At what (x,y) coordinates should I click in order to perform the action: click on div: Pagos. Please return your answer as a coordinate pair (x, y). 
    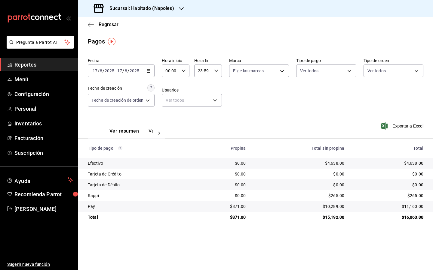
    Looking at the image, I should click on (96, 41).